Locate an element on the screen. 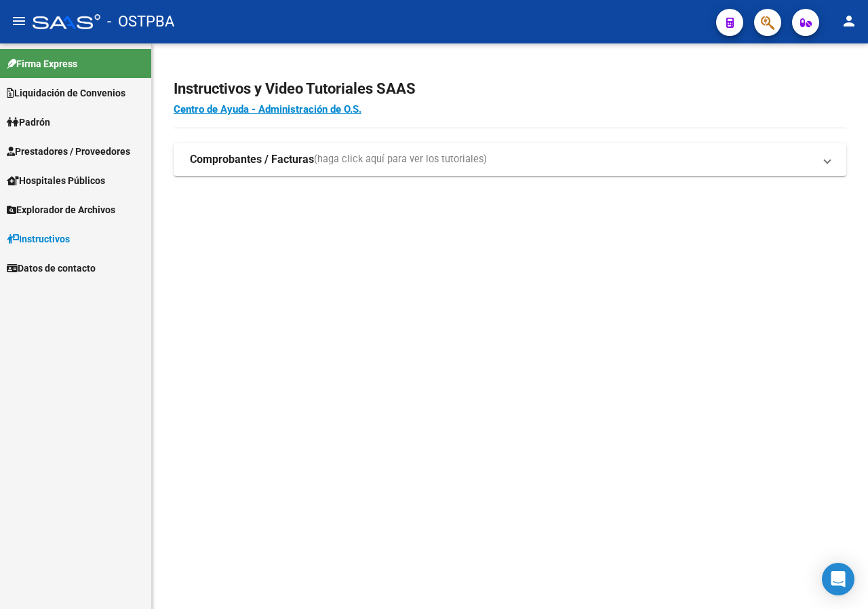 Image resolution: width=868 pixels, height=609 pixels. a: Centro de Ayuda - Administración de O.S. is located at coordinates (267, 109).